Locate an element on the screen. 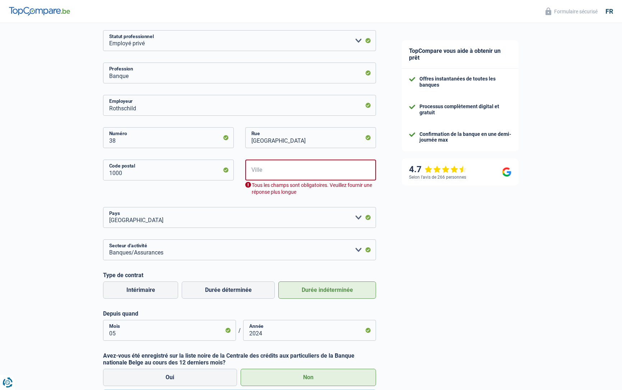 The width and height of the screenshot is (622, 390). img: Advertisement is located at coordinates (2, 299).